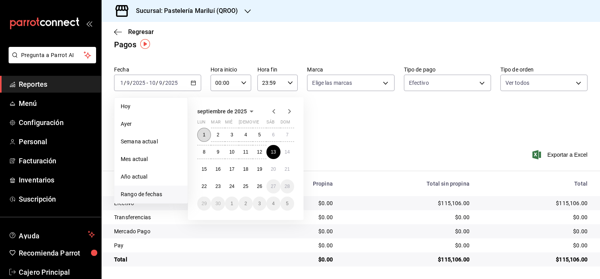  I want to click on span: Ver todos, so click(517, 83).